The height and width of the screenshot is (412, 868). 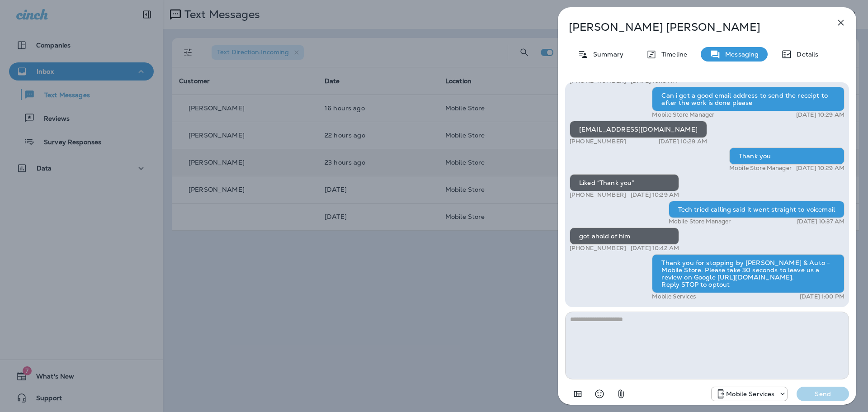 What do you see at coordinates (757, 209) in the screenshot?
I see `div: Tech tried calling said it went straight to voicemail` at bounding box center [757, 209].